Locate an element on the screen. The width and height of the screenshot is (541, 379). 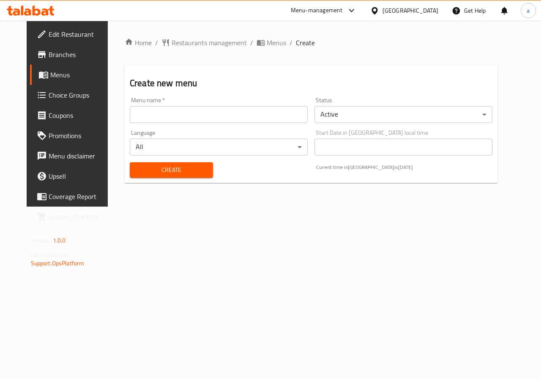
a: Coverage Report is located at coordinates (74, 197).